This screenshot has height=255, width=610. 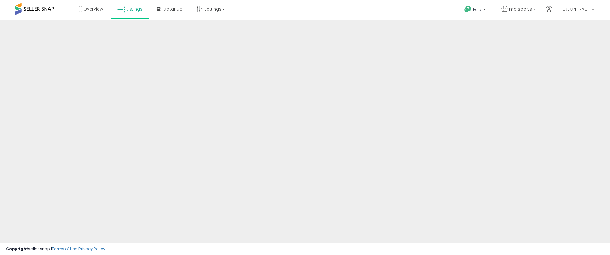 I want to click on a: Help, so click(x=475, y=10).